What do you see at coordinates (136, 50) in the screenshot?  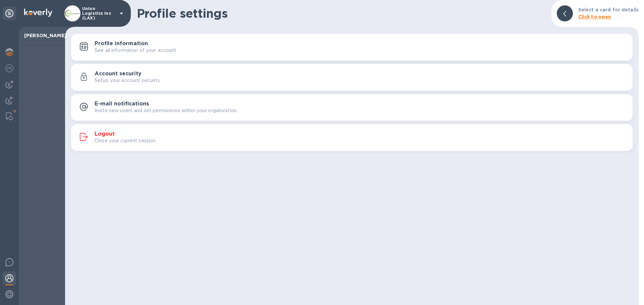 I see `p: See all information of your account` at bounding box center [136, 50].